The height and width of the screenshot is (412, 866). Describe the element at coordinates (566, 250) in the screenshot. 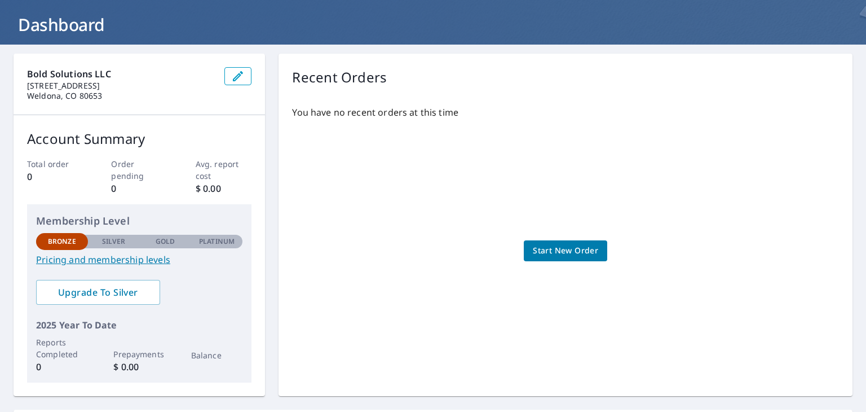

I see `a: Start New Order` at that location.